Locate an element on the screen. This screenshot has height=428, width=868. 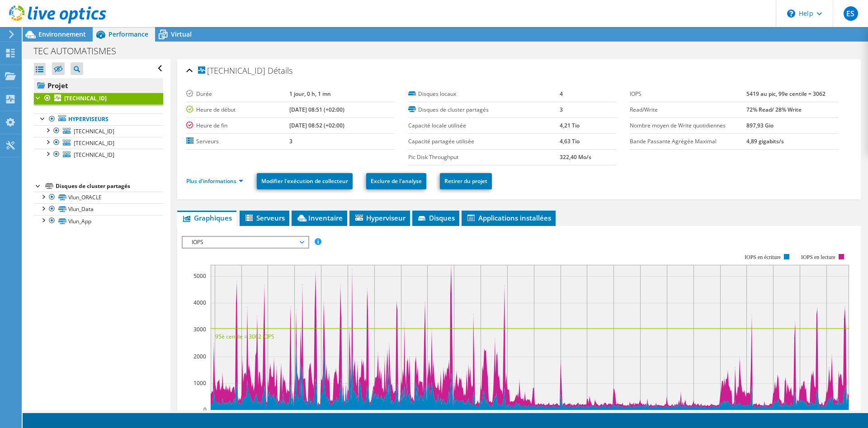
label: Capacité partagée utilisée is located at coordinates (484, 142).